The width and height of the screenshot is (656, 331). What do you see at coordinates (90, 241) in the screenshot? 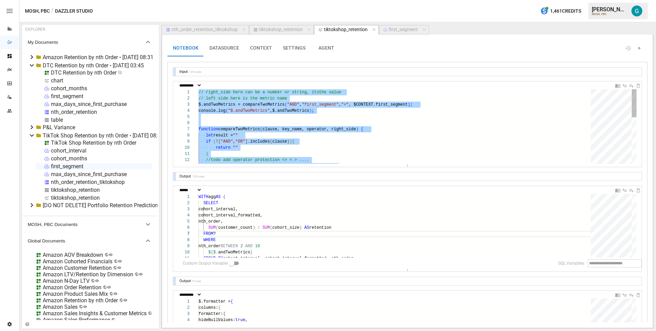
I see `button: Global Documents` at bounding box center [90, 241].